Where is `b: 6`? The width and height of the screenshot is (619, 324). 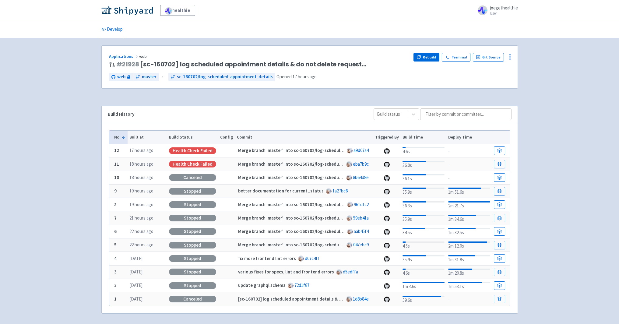
b: 6 is located at coordinates (115, 231).